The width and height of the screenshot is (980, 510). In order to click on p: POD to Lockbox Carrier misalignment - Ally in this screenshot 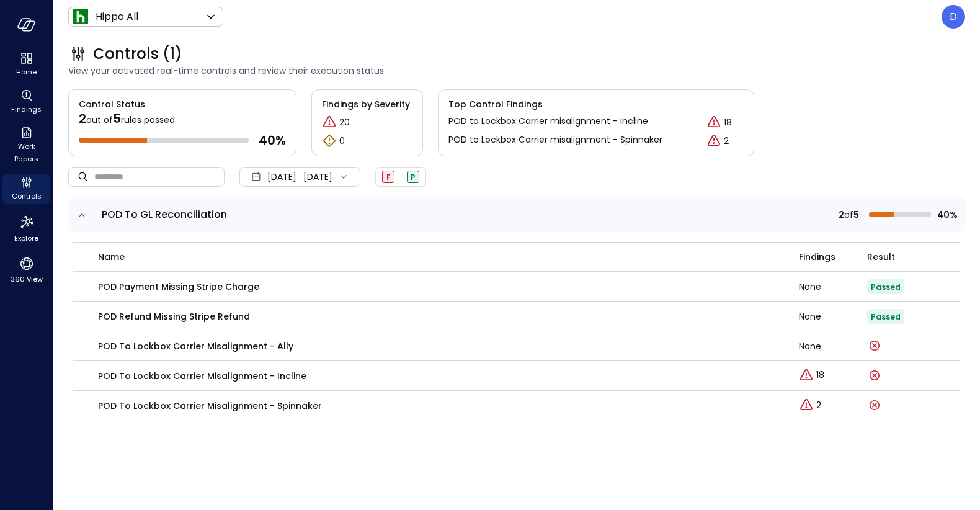, I will do `click(195, 346)`.